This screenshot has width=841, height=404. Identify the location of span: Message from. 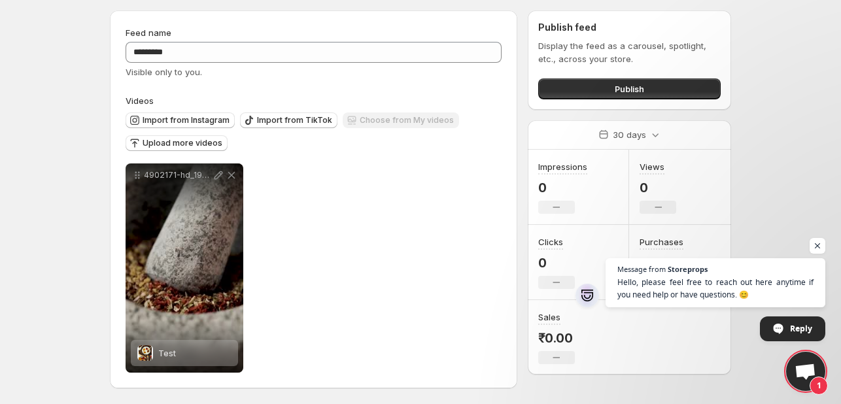
(641, 269).